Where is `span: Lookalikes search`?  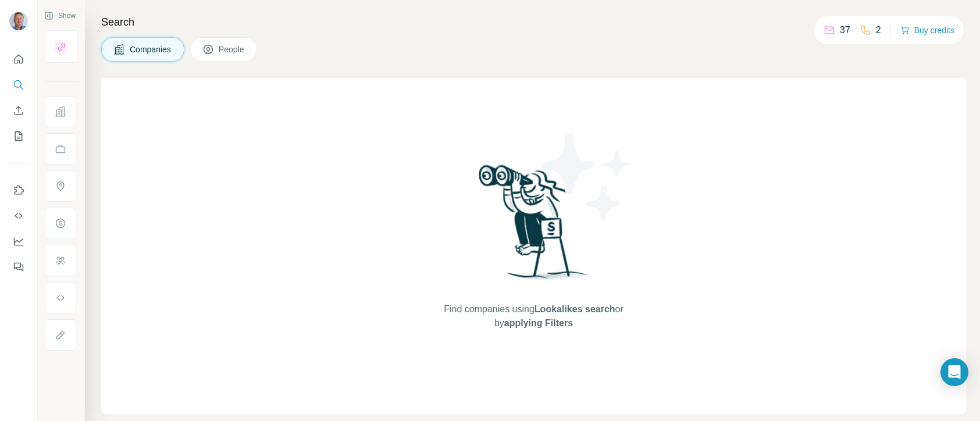 span: Lookalikes search is located at coordinates (575, 308).